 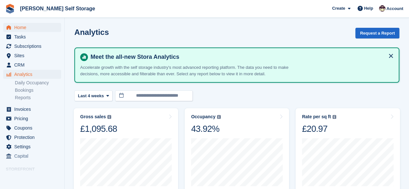 What do you see at coordinates (34, 27) in the screenshot?
I see `span: Home` at bounding box center [34, 27].